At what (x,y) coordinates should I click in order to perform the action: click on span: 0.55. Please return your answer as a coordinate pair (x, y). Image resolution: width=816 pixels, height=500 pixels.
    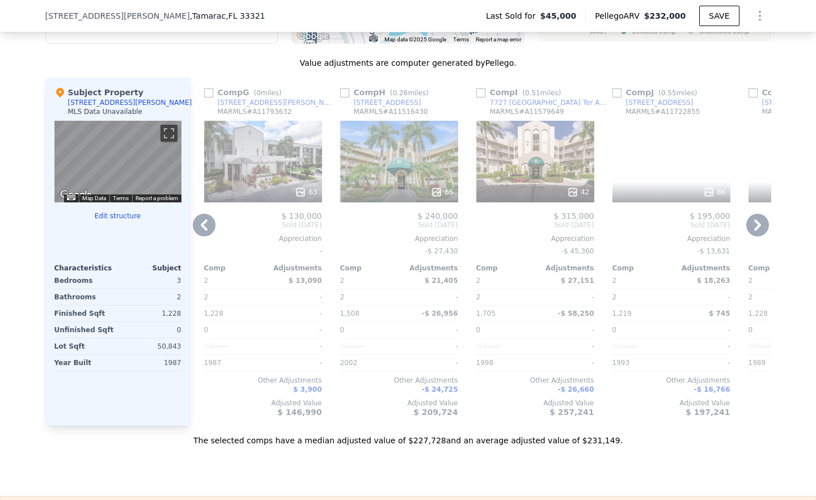
    Looking at the image, I should click on (669, 93).